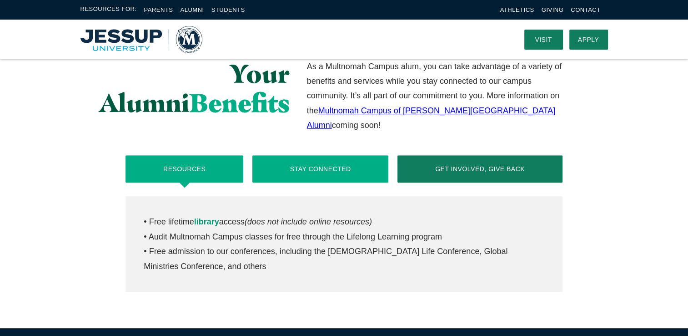 Image resolution: width=688 pixels, height=336 pixels. What do you see at coordinates (109, 10) in the screenshot?
I see `span: Resources For:` at bounding box center [109, 10].